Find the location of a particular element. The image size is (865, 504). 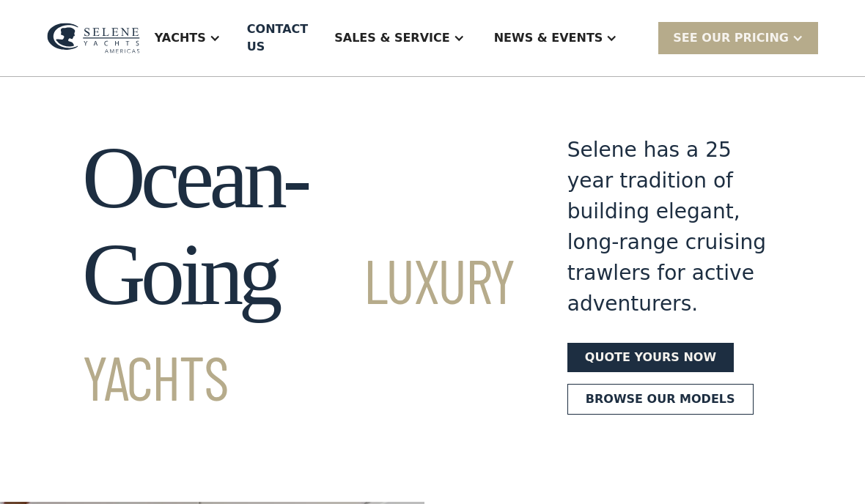

a: Quote yours now is located at coordinates (650, 357).